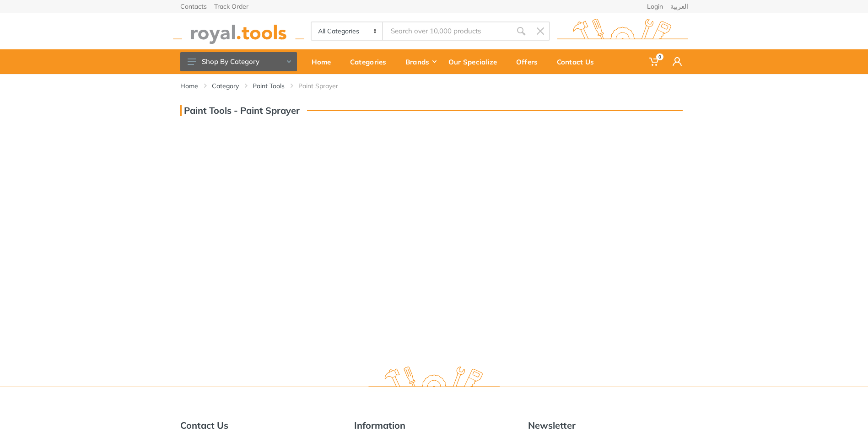 This screenshot has width=868, height=436. I want to click on input: Site search, so click(447, 31).